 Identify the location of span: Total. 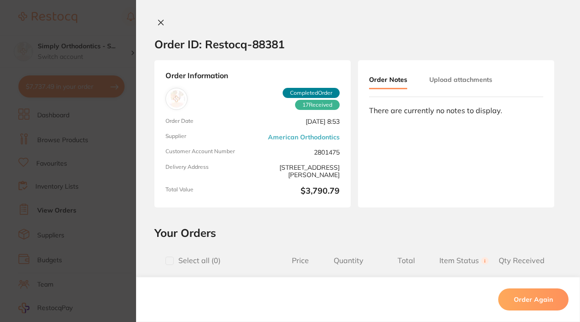
(406, 260).